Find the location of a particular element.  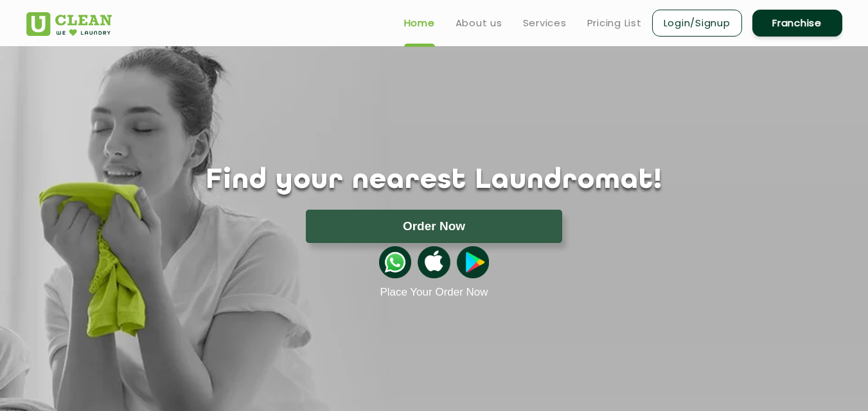

h1: Find your nearest Laundromat! is located at coordinates (434, 181).